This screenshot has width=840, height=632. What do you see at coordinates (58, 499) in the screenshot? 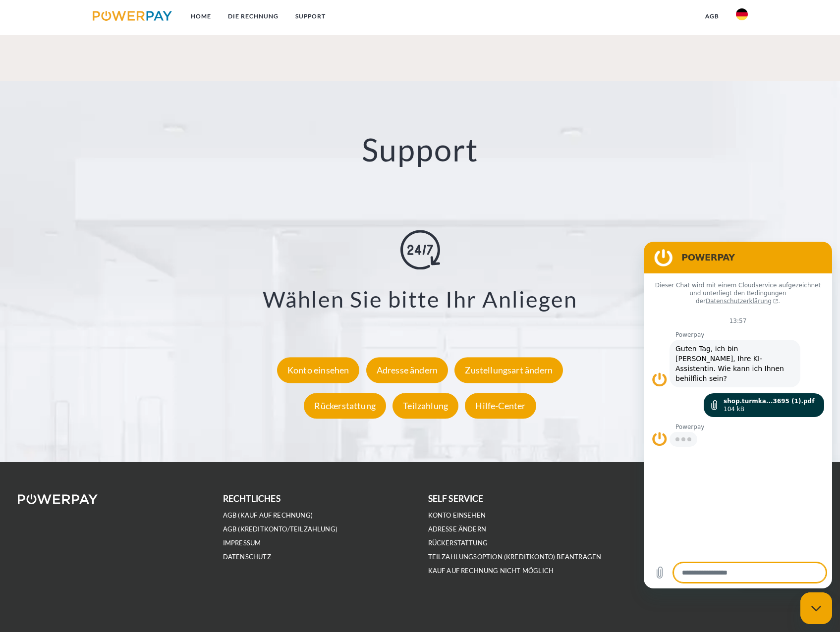
I see `img: logo-powerpay-white.svg` at bounding box center [58, 499].